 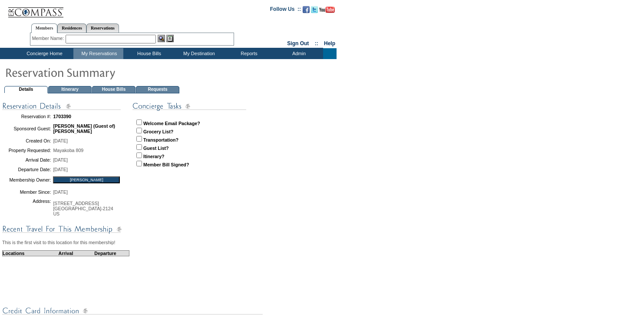 I want to click on img: pgTtlResSummary.gif, so click(x=91, y=72).